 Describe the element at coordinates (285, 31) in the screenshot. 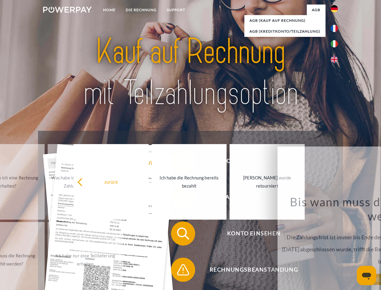

I see `a: AGB (Kreditkonto/Teilzahlung)` at that location.